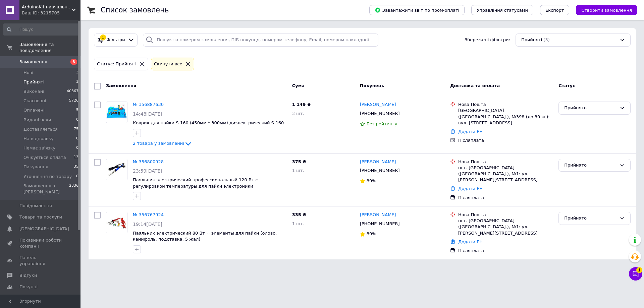 This screenshot has width=644, height=308. What do you see at coordinates (40, 129) in the screenshot?
I see `span: Доставляється` at bounding box center [40, 129].